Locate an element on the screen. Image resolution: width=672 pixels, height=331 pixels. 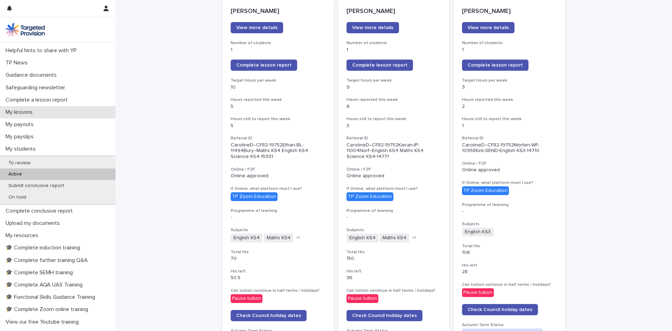
p: 🎓 Complete SEMH training is located at coordinates (41, 272).